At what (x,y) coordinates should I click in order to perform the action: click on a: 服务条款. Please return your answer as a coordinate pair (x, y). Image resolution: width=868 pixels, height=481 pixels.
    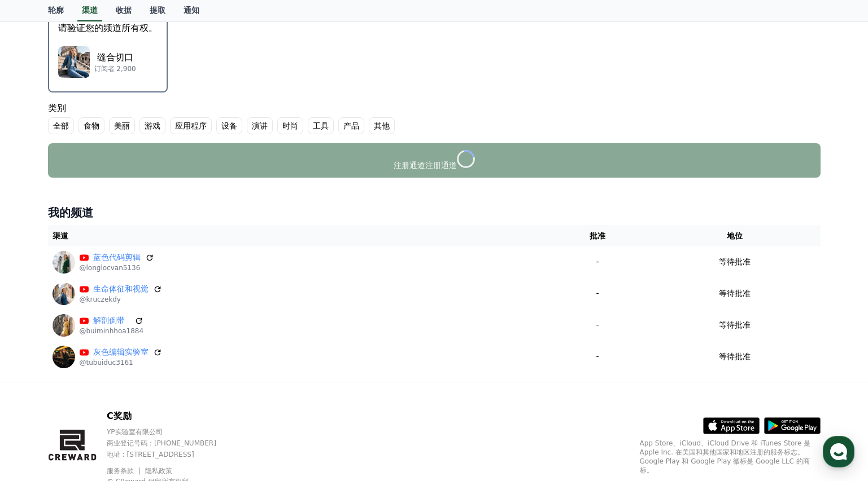
    Looking at the image, I should click on (125, 471).